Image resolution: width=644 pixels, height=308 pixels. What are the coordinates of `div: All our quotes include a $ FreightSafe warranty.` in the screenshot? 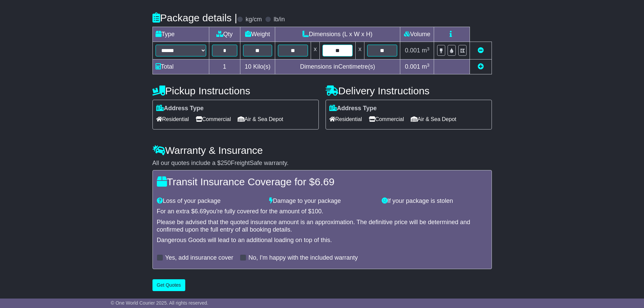 It's located at (322, 163).